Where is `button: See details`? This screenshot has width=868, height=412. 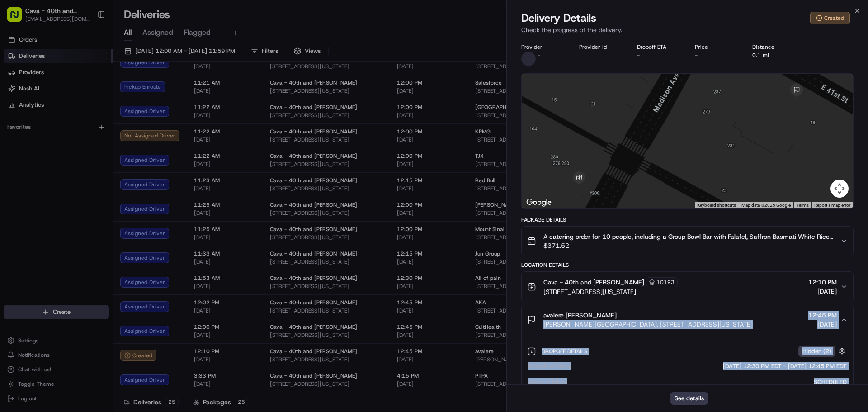 button: See details is located at coordinates (689, 398).